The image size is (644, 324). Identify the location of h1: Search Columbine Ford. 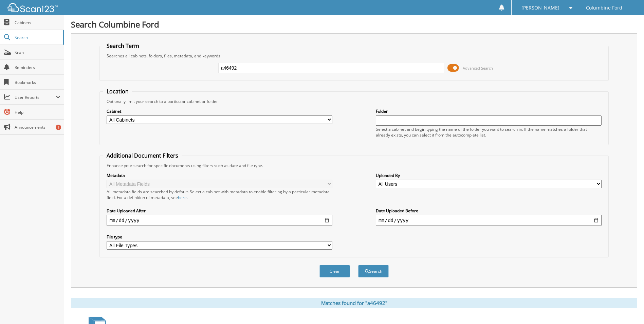
(354, 24).